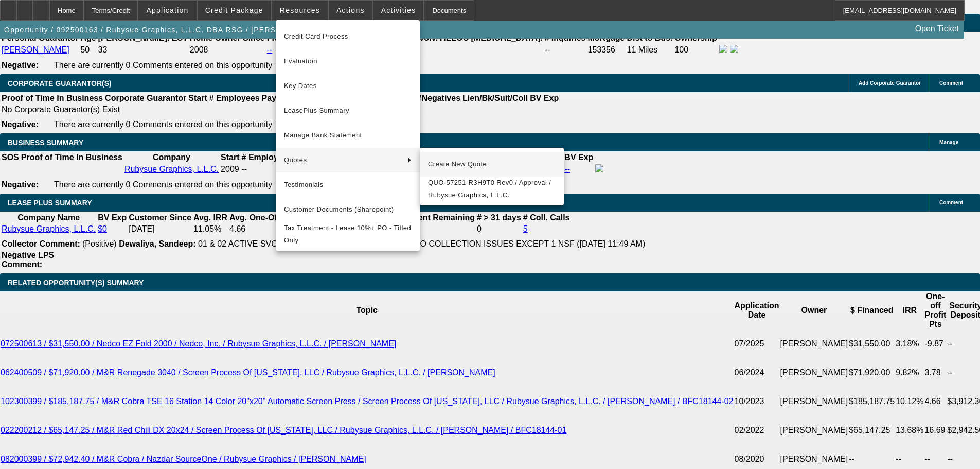 This screenshot has height=469, width=980. I want to click on span: Tax Treatment - Lease 10%+ PO - Titled Only, so click(348, 234).